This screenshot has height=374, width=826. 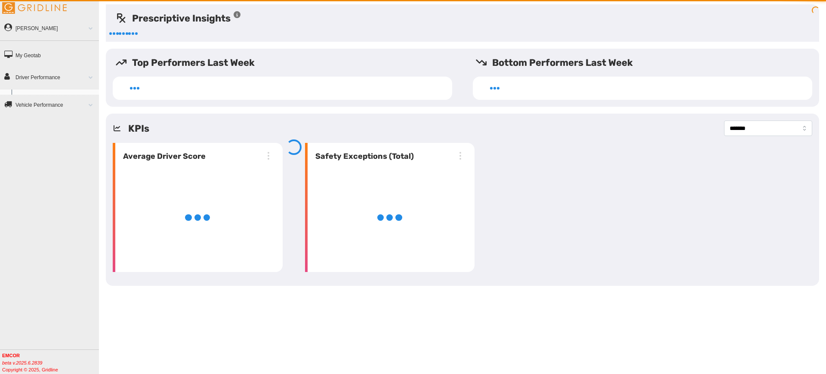 I want to click on h6: Safety Exceptions (Total), so click(x=363, y=156).